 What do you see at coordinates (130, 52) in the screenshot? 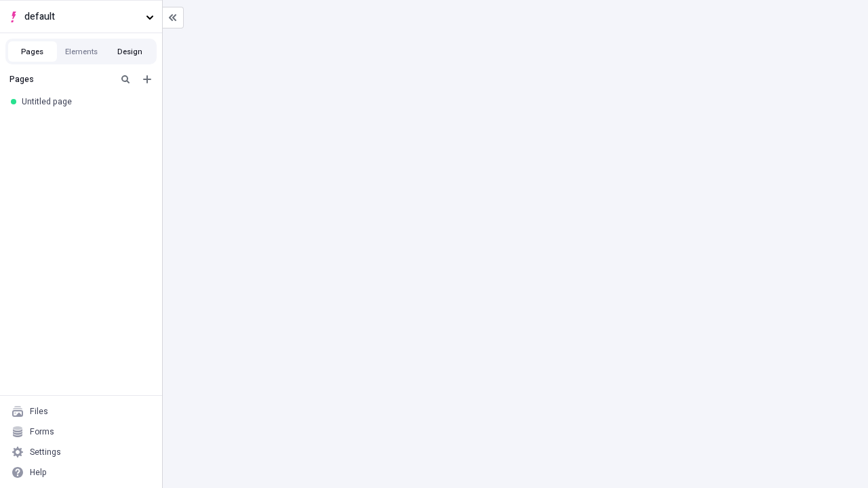
I see `button: Design` at bounding box center [130, 52].